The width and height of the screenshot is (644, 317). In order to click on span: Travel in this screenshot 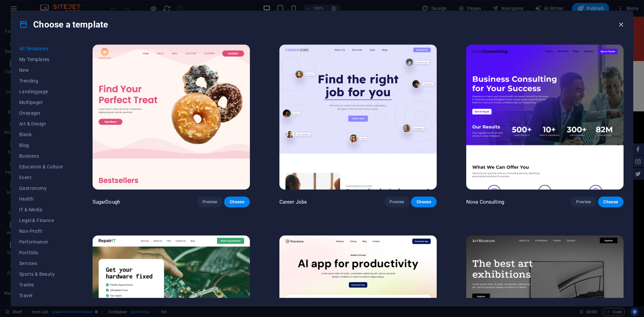, I will do `click(41, 296)`.